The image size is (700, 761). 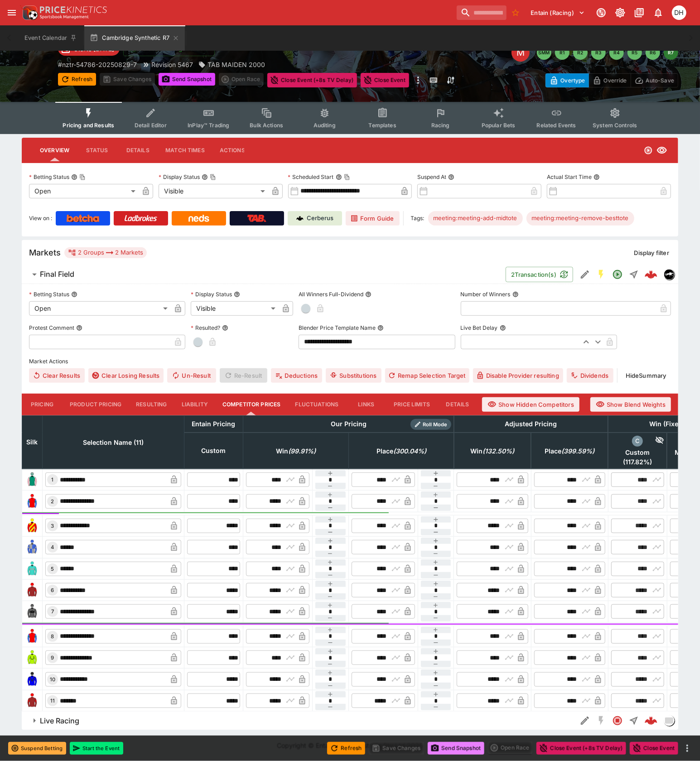 I want to click on p: Display Status, so click(x=179, y=176).